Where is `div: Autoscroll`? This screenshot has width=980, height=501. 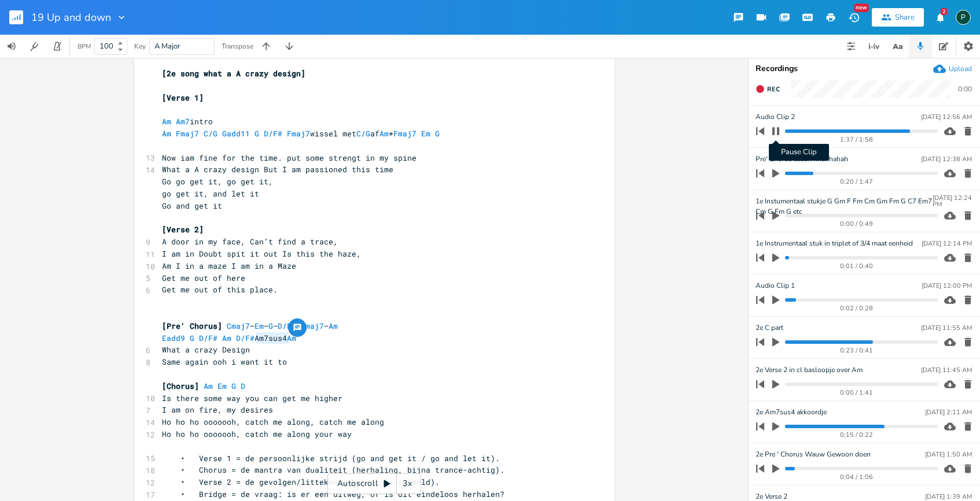
div: Autoscroll is located at coordinates (375, 484).